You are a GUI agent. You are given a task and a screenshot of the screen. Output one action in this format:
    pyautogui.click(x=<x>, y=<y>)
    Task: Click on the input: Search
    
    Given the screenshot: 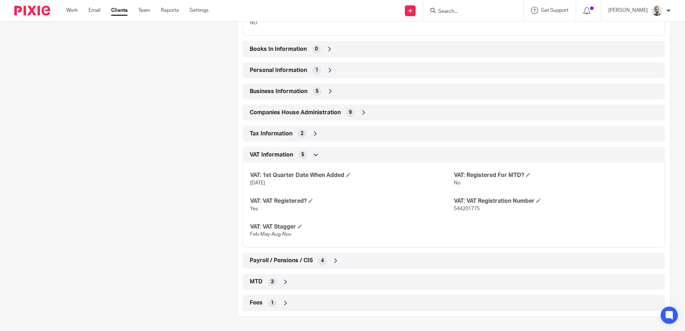 What is the action you would take?
    pyautogui.click(x=469, y=12)
    